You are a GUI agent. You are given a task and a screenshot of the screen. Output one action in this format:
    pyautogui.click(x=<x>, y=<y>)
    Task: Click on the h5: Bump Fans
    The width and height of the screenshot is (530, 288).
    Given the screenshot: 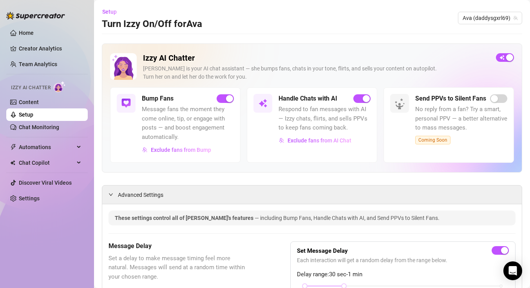 What is the action you would take?
    pyautogui.click(x=158, y=99)
    